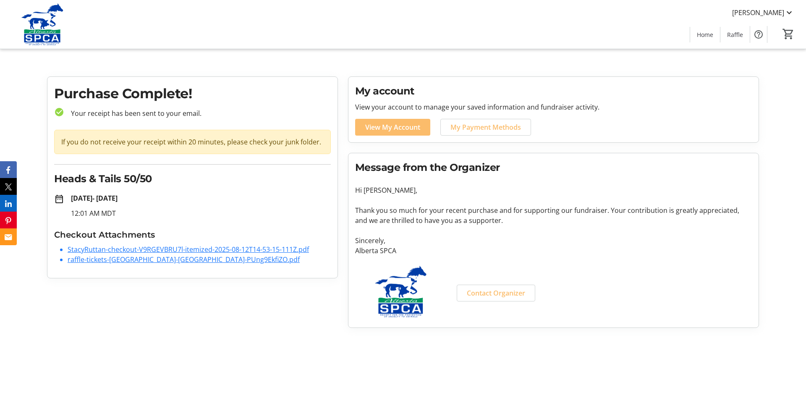 The width and height of the screenshot is (806, 406). What do you see at coordinates (735, 34) in the screenshot?
I see `a: Raffle` at bounding box center [735, 34].